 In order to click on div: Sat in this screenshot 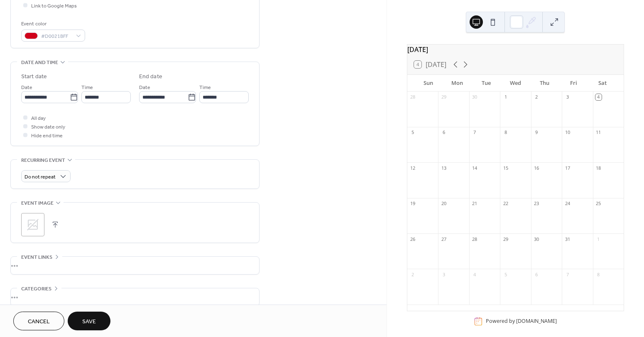, I will do `click(602, 83)`.